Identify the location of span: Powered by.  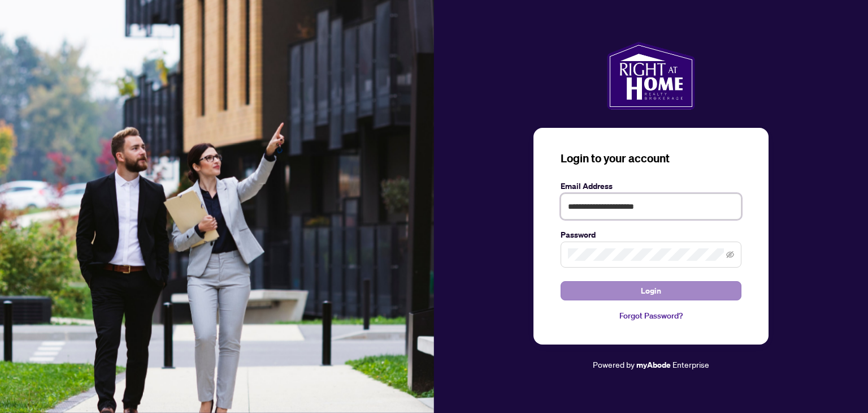
(613, 364).